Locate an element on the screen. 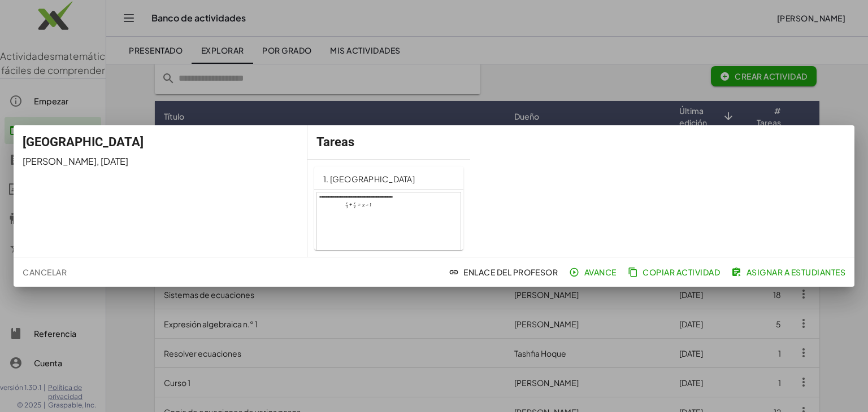 The image size is (868, 412). button: Asignar a estudiantes is located at coordinates (789, 272).